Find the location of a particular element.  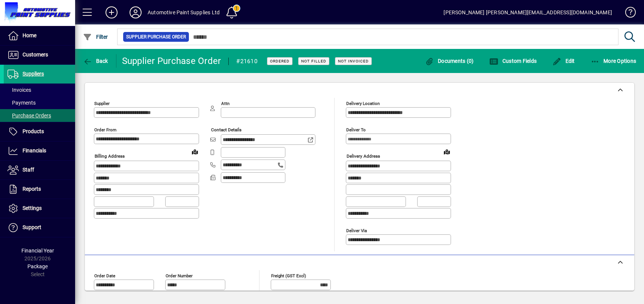

span: Package is located at coordinates (38, 266).